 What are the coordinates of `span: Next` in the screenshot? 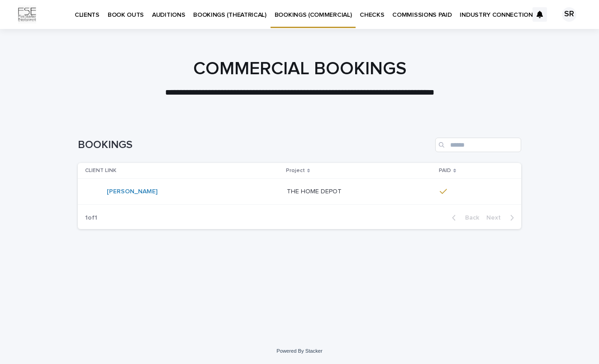 It's located at (497, 218).